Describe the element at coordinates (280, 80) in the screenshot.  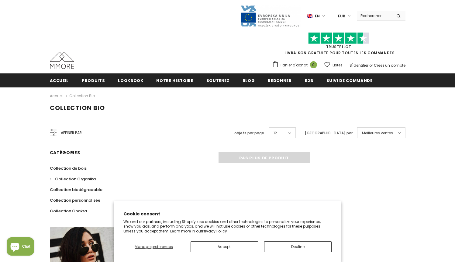
I see `span: Redonner` at that location.